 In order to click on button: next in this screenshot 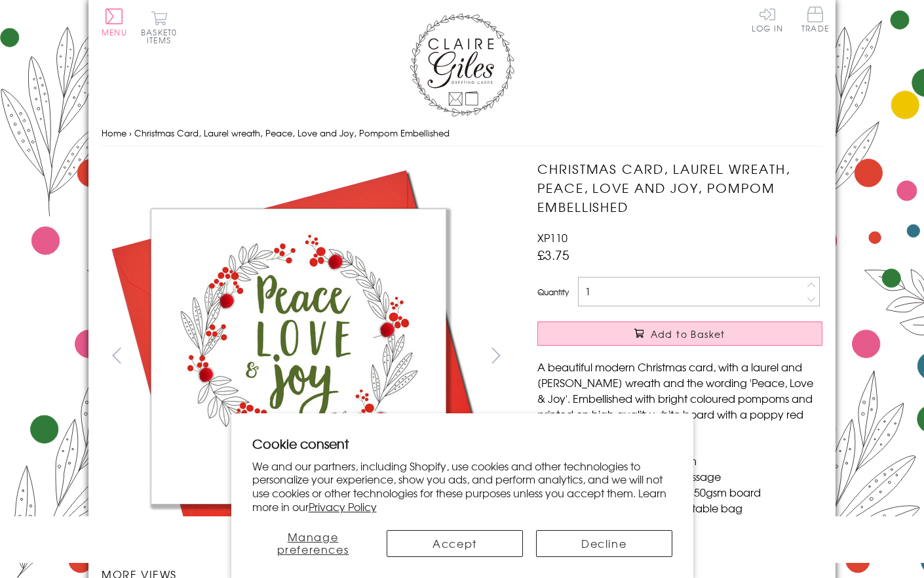, I will do `click(496, 355)`.